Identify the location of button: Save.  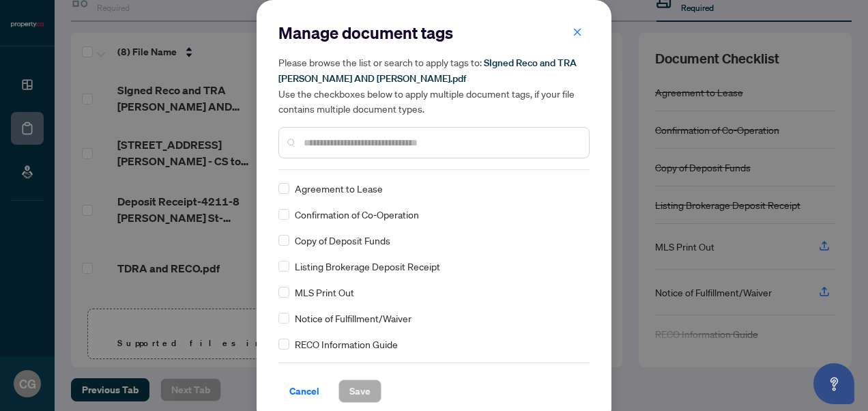
(359, 391).